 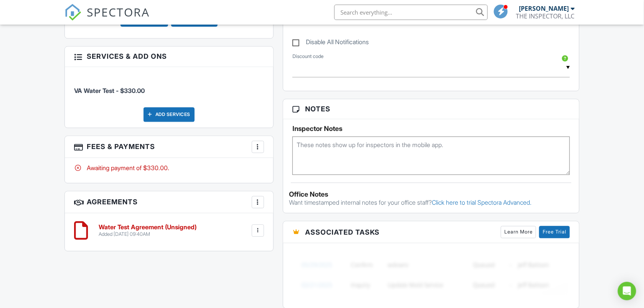 What do you see at coordinates (342, 232) in the screenshot?
I see `span: Associated Tasks` at bounding box center [342, 232].